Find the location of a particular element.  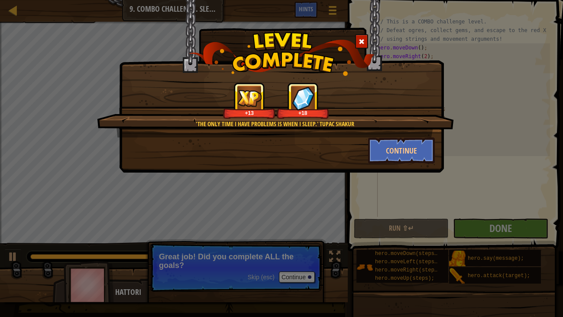

div: +18 is located at coordinates (303, 113).